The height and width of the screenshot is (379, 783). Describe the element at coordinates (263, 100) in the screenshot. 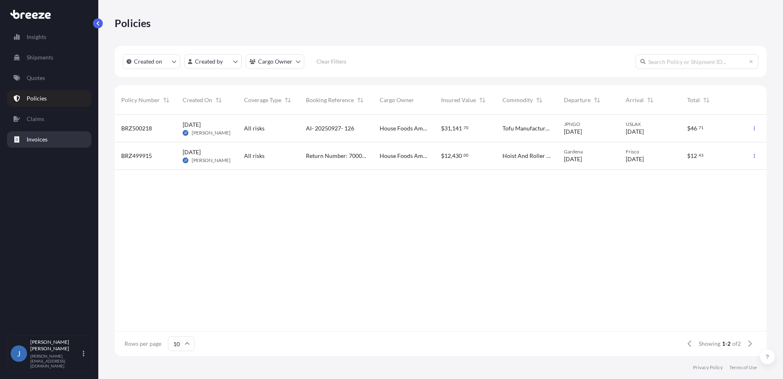

I see `span: Coverage Type` at that location.